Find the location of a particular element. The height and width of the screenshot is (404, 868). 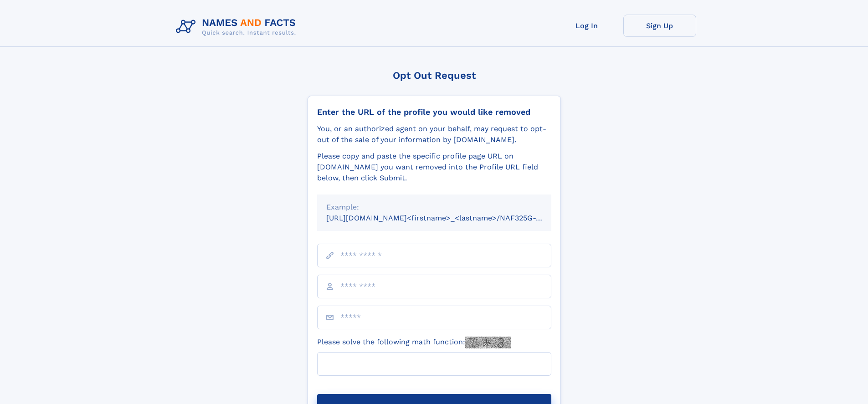

img: Logo Names and Facts is located at coordinates (238, 27).